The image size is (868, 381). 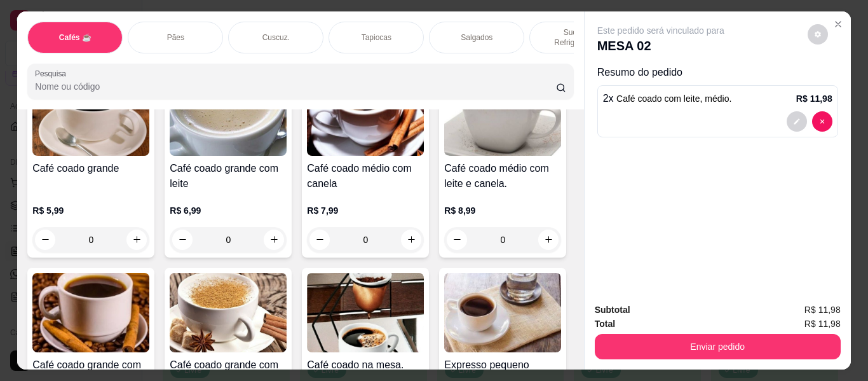 What do you see at coordinates (503, 211) in the screenshot?
I see `p: R$ 8,99` at bounding box center [503, 211].